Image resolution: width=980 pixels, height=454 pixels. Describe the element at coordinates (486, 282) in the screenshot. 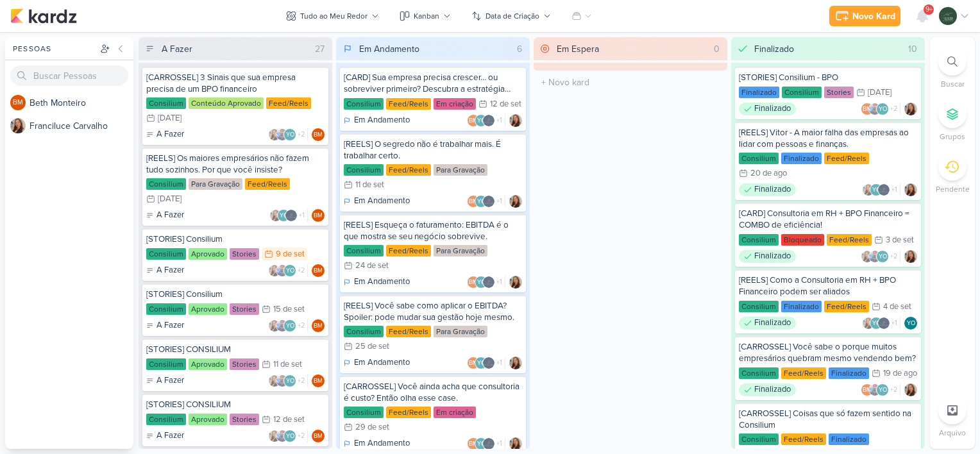

I see `div: Colaboradores: Beth Monteiro, Yasmin Oliveira, Jani Policarpo, DP & RH Análise Consultiva` at that location.